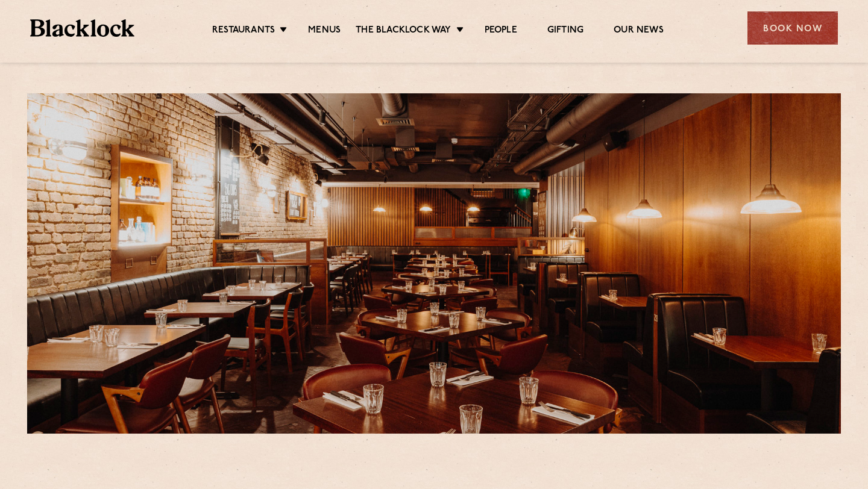 This screenshot has width=868, height=489. Describe the element at coordinates (638, 31) in the screenshot. I see `a: Our News` at that location.